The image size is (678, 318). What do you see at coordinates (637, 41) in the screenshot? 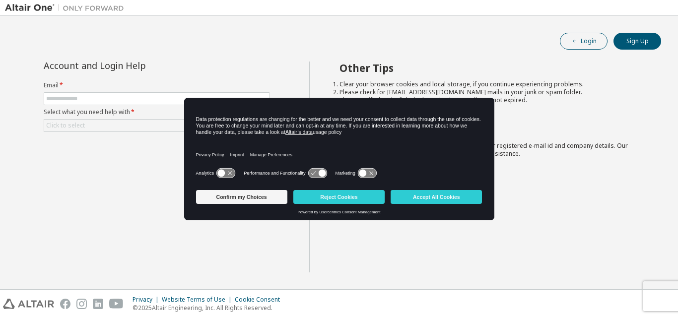
I see `button: Sign Up` at bounding box center [637, 41].